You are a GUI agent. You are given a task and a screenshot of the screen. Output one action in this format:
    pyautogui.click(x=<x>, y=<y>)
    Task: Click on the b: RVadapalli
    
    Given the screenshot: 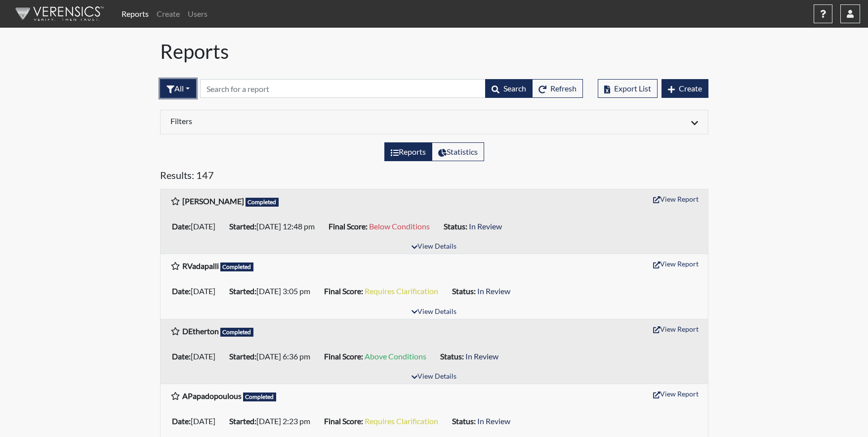 What is the action you would take?
    pyautogui.click(x=200, y=265)
    